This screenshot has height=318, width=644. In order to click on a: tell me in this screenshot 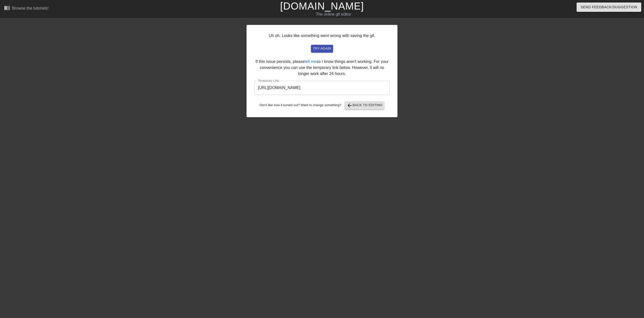, I will do `click(310, 61)`.